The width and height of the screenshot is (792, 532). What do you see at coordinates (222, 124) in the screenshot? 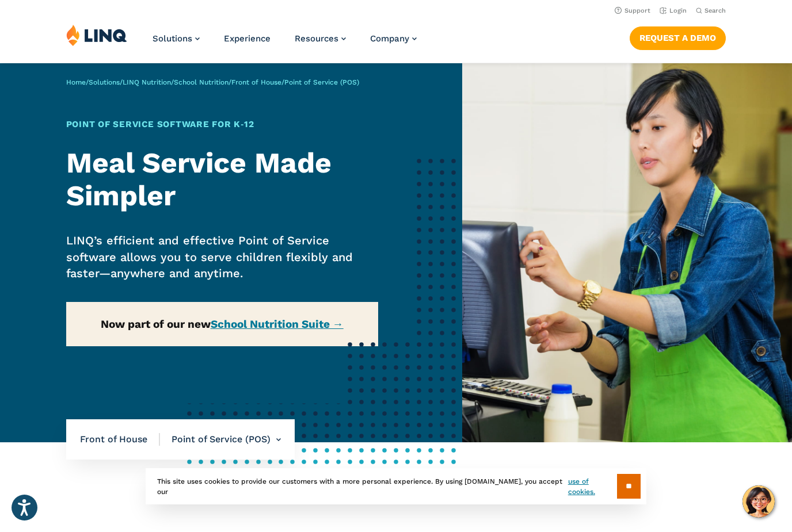
I see `h1: Point of Service Software for K‑12` at bounding box center [222, 124].